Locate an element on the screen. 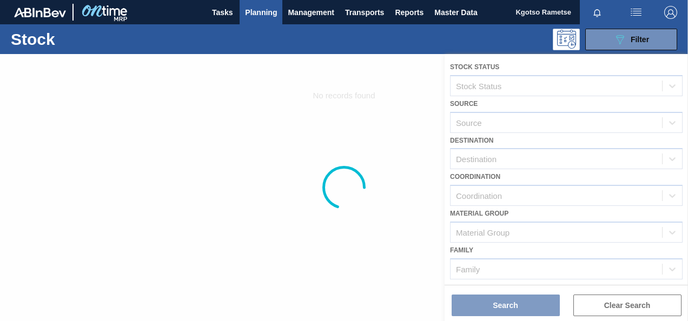 Image resolution: width=688 pixels, height=321 pixels. img: userActions is located at coordinates (636, 12).